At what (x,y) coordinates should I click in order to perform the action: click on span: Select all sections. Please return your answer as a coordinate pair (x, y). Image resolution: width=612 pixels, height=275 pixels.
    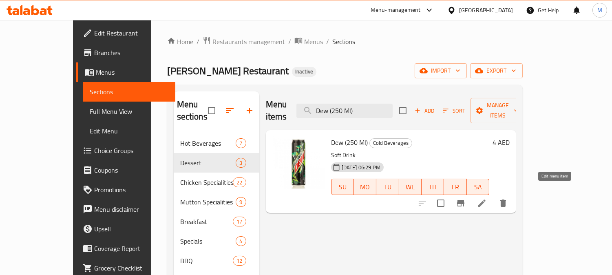
    Looking at the image, I should click on (212, 111).